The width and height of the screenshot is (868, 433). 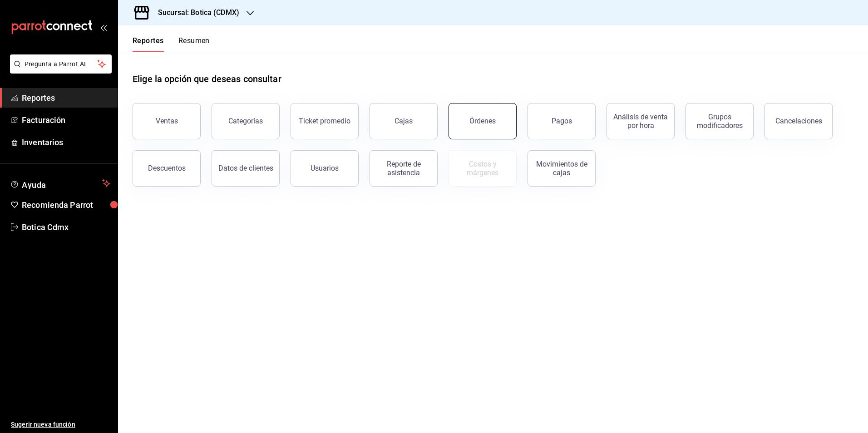 I want to click on div: navigation tabs, so click(x=171, y=44).